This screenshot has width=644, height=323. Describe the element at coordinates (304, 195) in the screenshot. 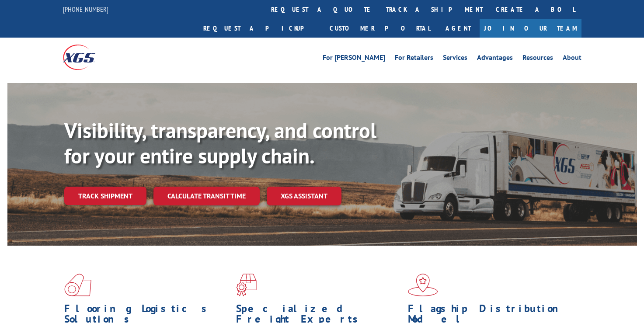

I see `a: XGS ASSISTANT` at that location.